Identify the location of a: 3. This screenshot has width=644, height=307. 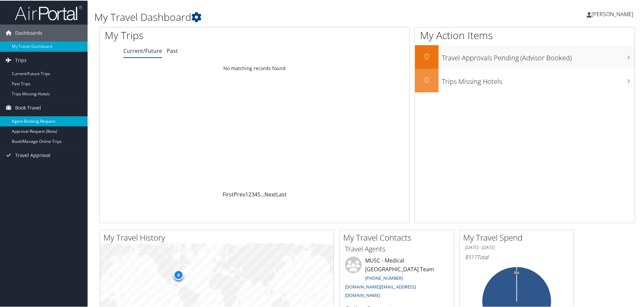
(253, 193).